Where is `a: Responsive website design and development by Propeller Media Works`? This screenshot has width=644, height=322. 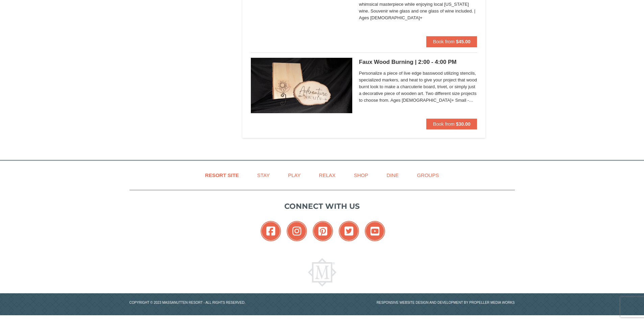
a: Responsive website design and development by Propeller Media Works is located at coordinates (445, 302).